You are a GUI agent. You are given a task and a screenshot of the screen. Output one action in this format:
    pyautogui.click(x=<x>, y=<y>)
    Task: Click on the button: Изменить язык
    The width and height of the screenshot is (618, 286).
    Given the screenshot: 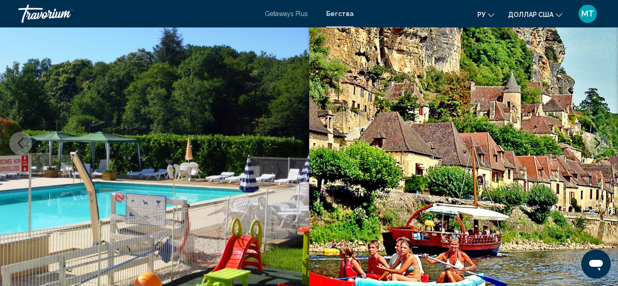 What is the action you would take?
    pyautogui.click(x=486, y=14)
    